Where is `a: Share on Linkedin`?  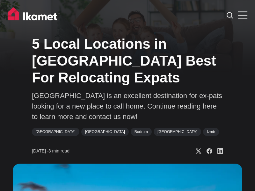 a: Share on Linkedin is located at coordinates (218, 151).